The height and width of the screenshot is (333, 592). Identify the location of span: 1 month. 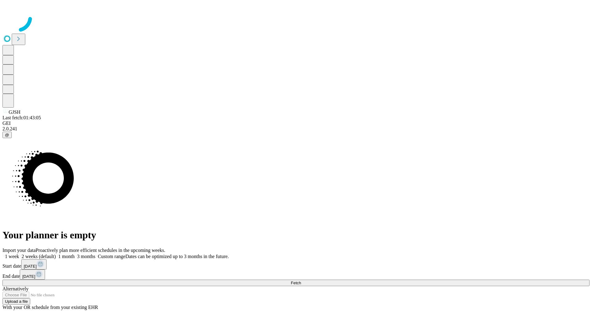
(66, 256).